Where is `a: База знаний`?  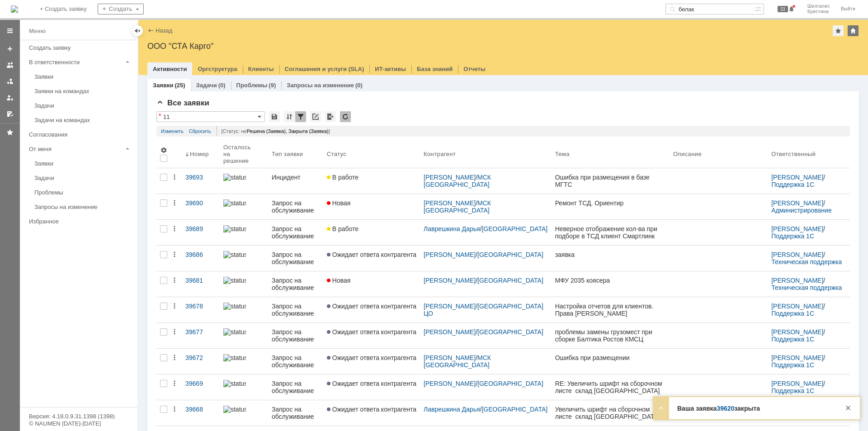
a: База знаний is located at coordinates (434, 69).